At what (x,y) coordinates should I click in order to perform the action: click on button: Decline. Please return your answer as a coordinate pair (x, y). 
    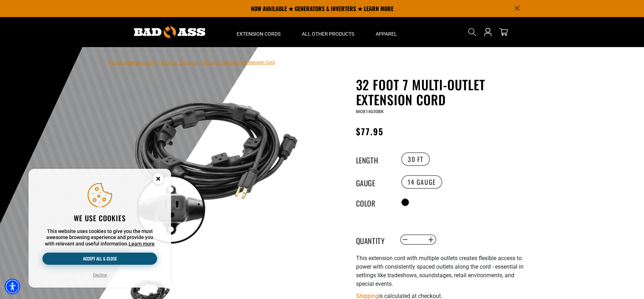
    Looking at the image, I should click on (100, 275).